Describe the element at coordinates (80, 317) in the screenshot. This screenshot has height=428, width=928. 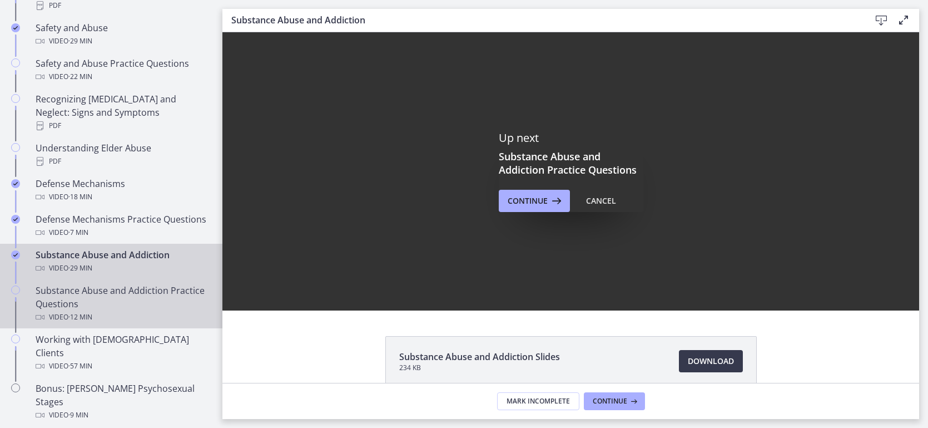
I see `span: · 12 min` at that location.